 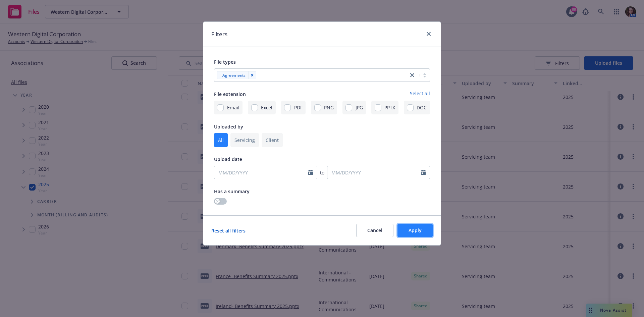 I want to click on a: Select all, so click(x=420, y=94).